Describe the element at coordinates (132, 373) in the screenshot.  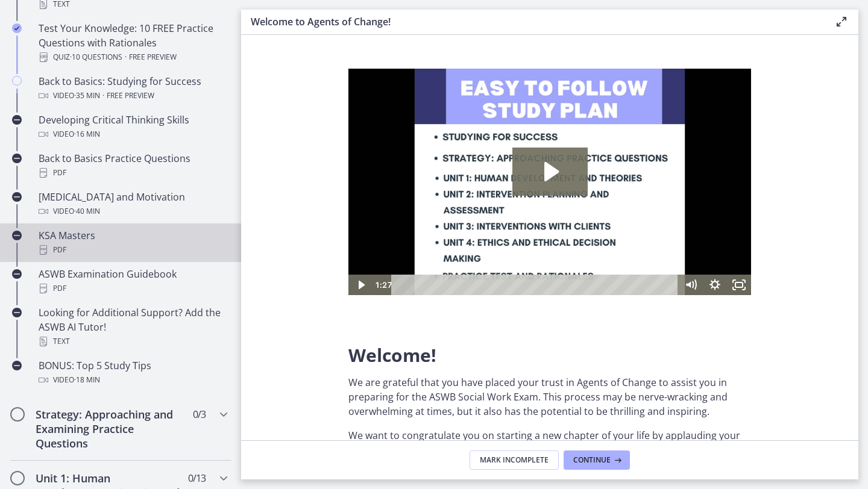
I see `div: BONUS: Top 5 Study Tips` at that location.